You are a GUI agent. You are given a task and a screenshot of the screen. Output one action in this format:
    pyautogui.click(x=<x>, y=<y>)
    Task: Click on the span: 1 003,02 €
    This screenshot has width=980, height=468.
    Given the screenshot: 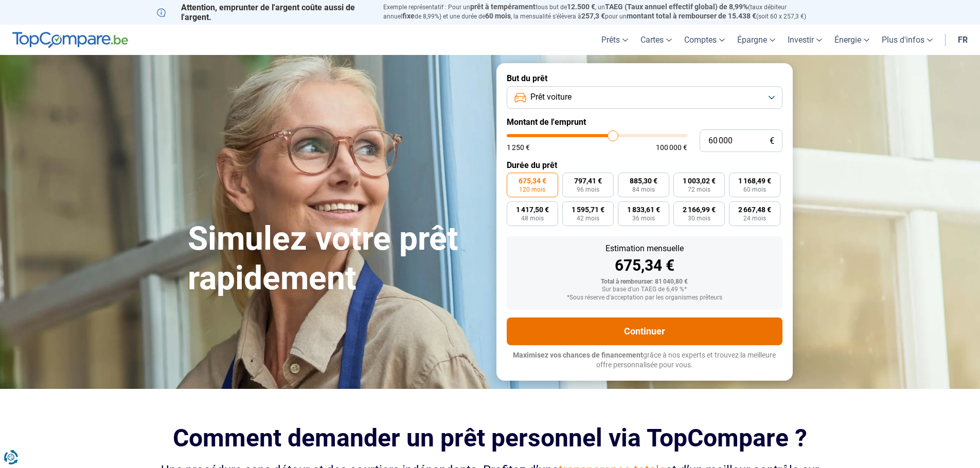 What is the action you would take?
    pyautogui.click(x=699, y=181)
    